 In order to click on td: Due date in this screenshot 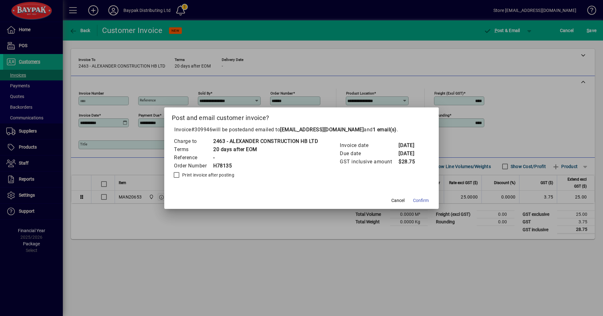, I will do `click(369, 154)`.